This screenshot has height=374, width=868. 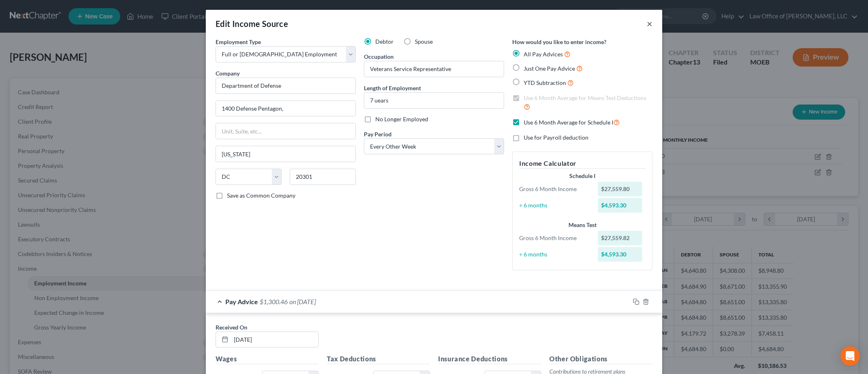 I want to click on span: Use 6 Month Average for Schedule I, so click(x=568, y=122).